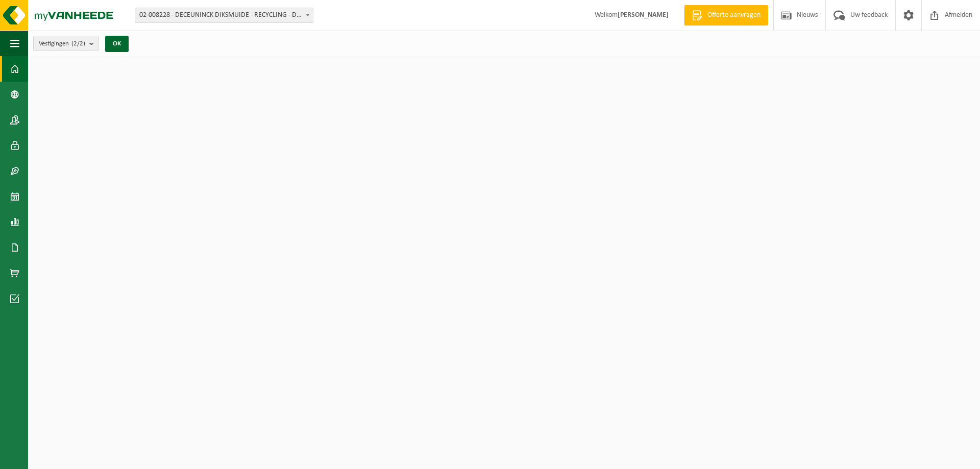  What do you see at coordinates (734, 15) in the screenshot?
I see `span: Offerte aanvragen` at bounding box center [734, 15].